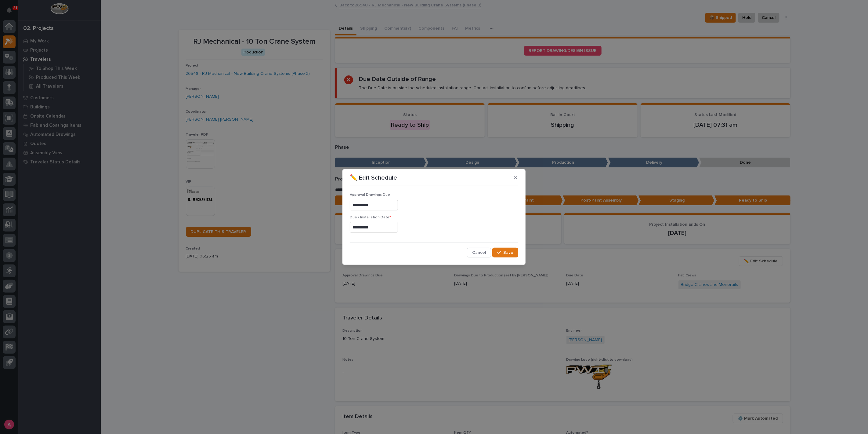 The width and height of the screenshot is (868, 434). What do you see at coordinates (373, 178) in the screenshot?
I see `p: ✏️ Edit Schedule` at bounding box center [373, 178].